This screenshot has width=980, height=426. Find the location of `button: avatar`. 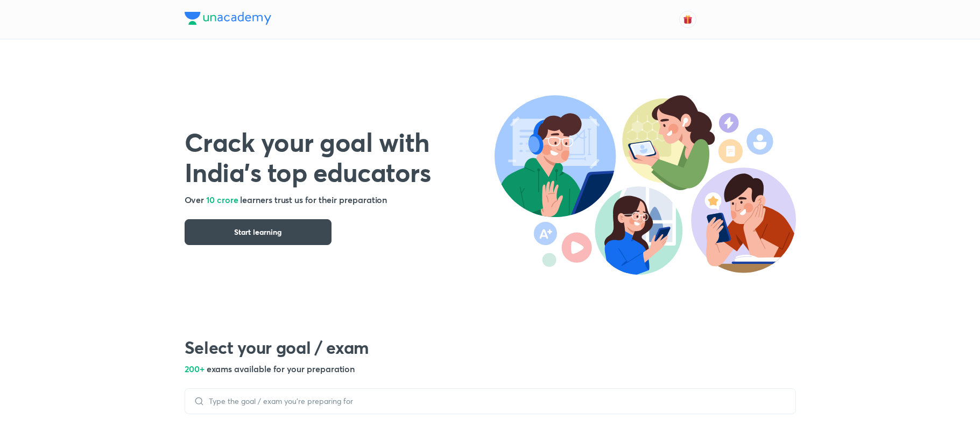

button: avatar is located at coordinates (688, 20).